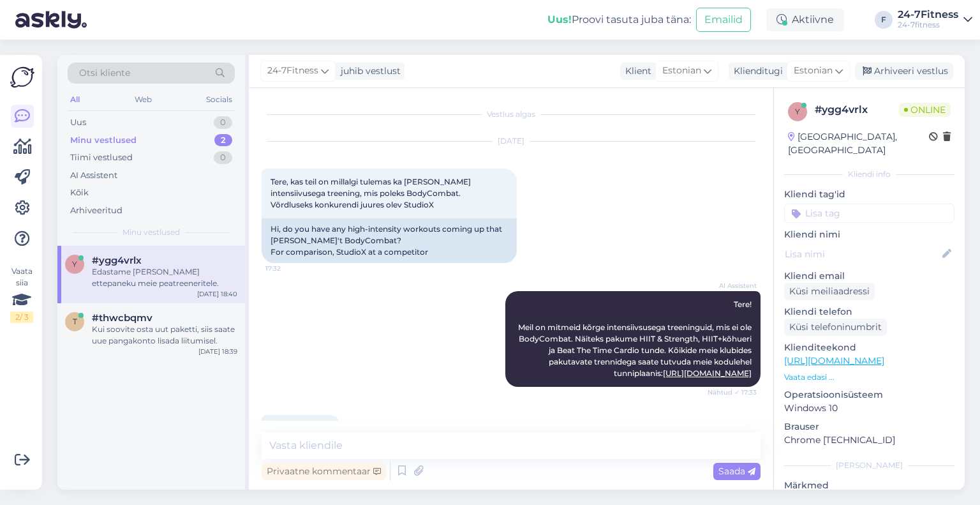 The width and height of the screenshot is (980, 505). I want to click on div: Arhiveeri vestlus, so click(904, 71).